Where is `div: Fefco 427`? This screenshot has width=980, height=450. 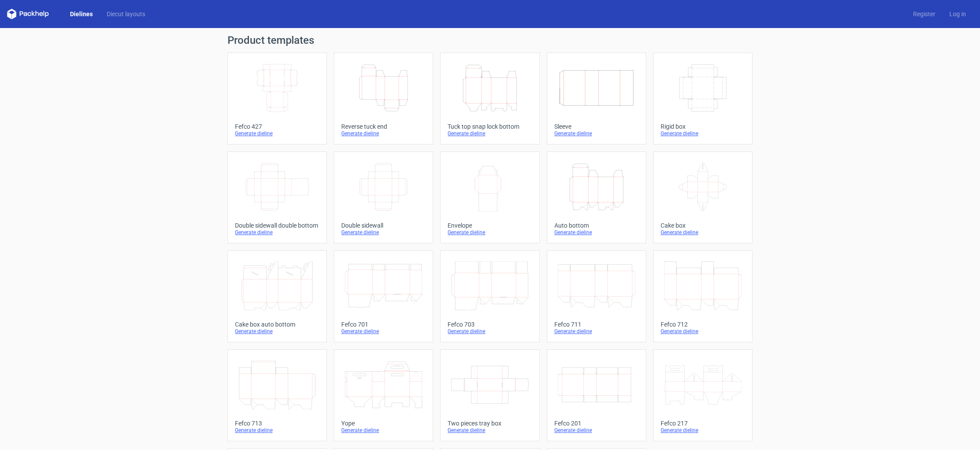 div: Fefco 427 is located at coordinates (277, 126).